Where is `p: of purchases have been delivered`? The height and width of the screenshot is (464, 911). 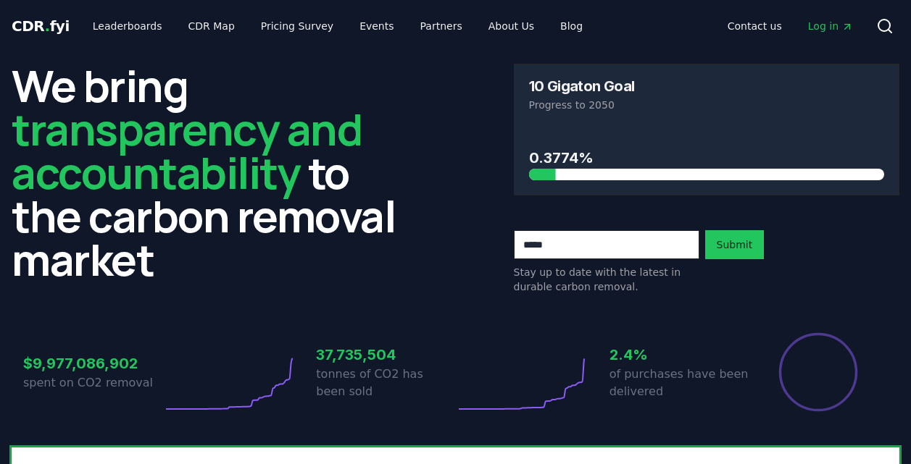 p: of purchases have been delivered is located at coordinates (679, 383).